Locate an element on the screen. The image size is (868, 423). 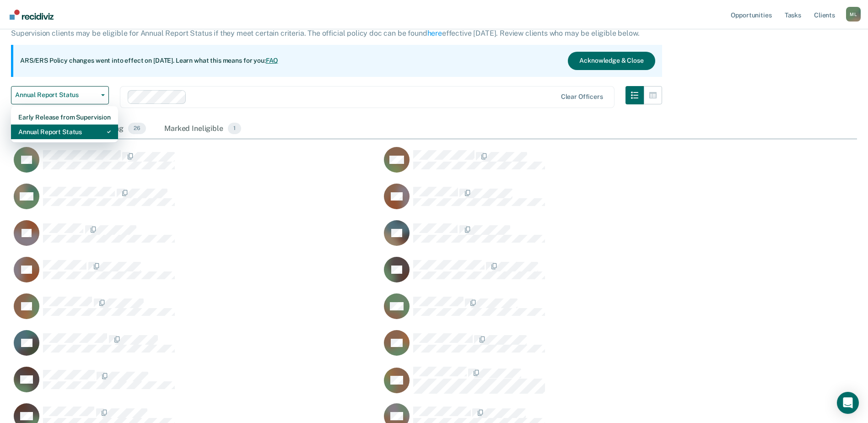
img: Recidiviz is located at coordinates (32, 15).